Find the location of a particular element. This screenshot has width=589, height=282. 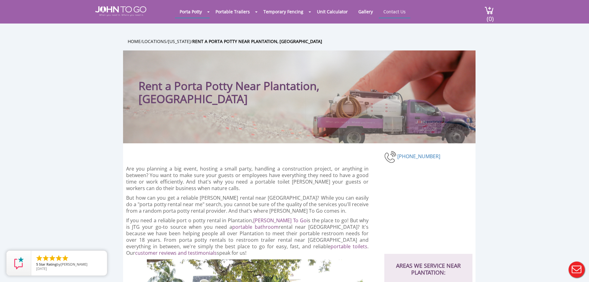

img: phone-number is located at coordinates (391, 157).